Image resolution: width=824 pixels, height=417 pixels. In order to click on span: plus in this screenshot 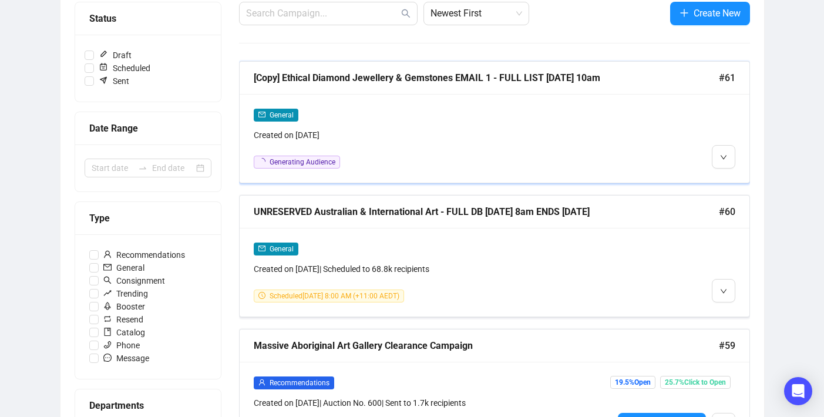, I will do `click(685, 13)`.